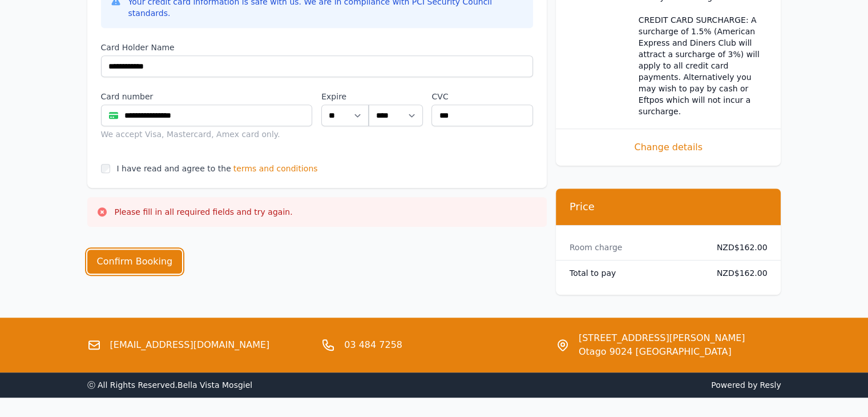 The width and height of the screenshot is (868, 417). Describe the element at coordinates (345, 97) in the screenshot. I see `label: Expire` at that location.